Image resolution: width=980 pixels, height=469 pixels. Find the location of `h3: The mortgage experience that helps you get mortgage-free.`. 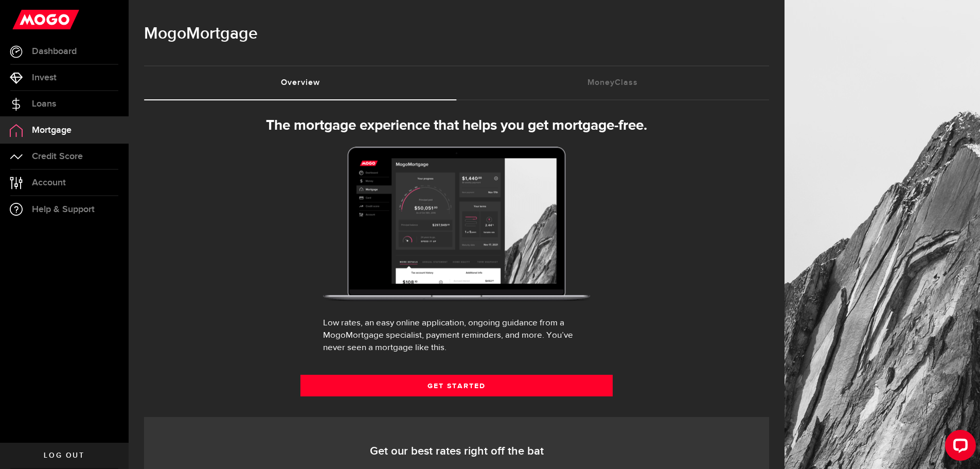

h3: The mortgage experience that helps you get mortgage-free. is located at coordinates (456, 125).